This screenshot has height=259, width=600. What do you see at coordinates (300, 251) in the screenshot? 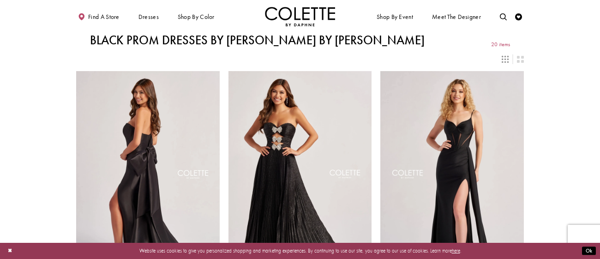
I see `p: Website uses cookies to give you personalized shopping and marketing experiences. By continuing t...` at bounding box center [300, 251].